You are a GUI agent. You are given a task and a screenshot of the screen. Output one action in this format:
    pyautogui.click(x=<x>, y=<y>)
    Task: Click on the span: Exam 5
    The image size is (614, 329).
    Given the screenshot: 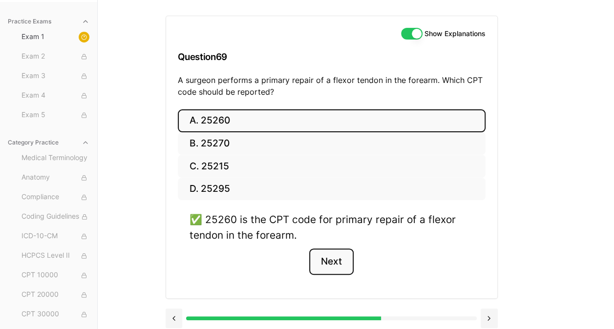 What is the action you would take?
    pyautogui.click(x=55, y=115)
    